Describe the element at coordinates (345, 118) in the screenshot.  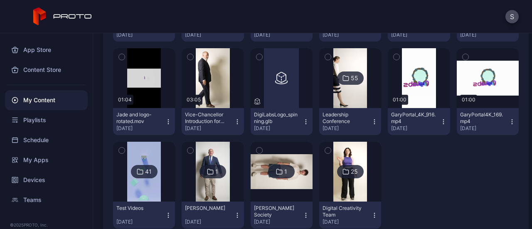
I see `div: Leadership Conference` at that location.